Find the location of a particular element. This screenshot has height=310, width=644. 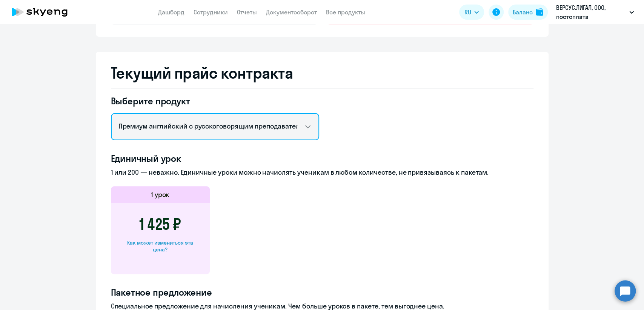

a: Сотрудники is located at coordinates (210, 12).